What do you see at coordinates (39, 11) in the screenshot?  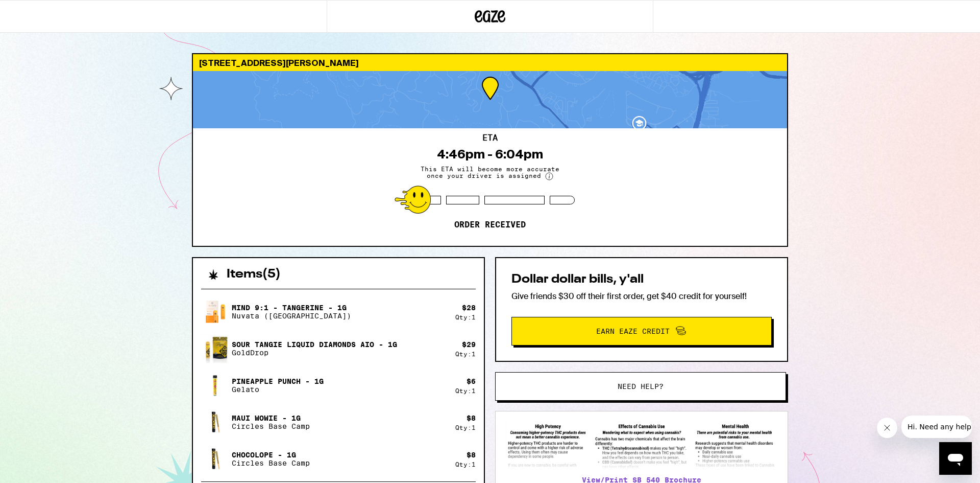 I see `span: Hi. Need any help?` at bounding box center [39, 11].